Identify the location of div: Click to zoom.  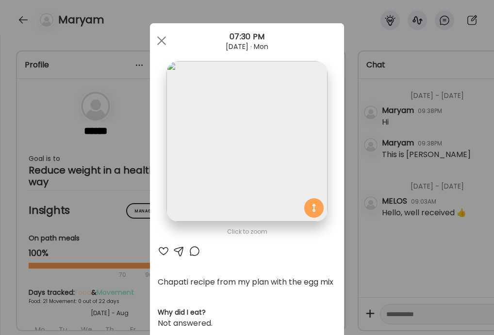
(247, 232).